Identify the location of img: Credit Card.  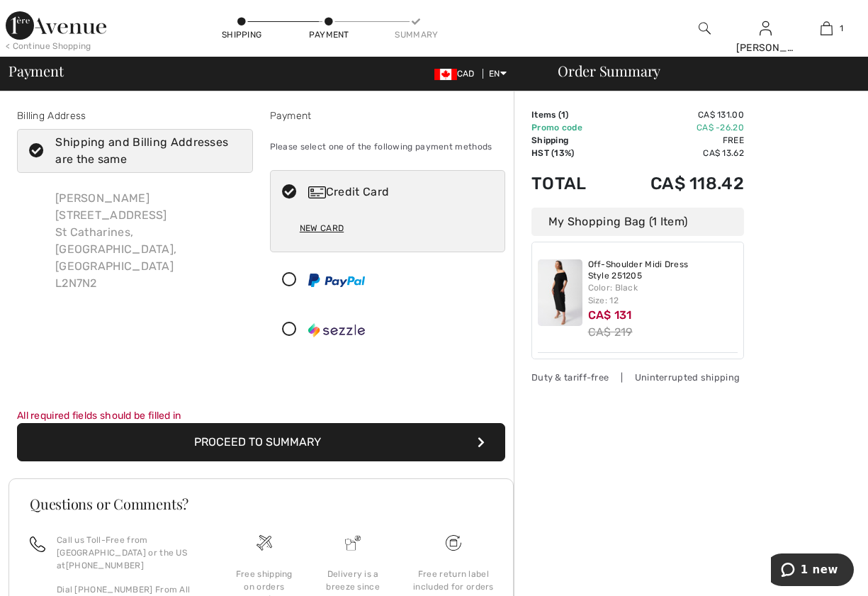
(317, 192).